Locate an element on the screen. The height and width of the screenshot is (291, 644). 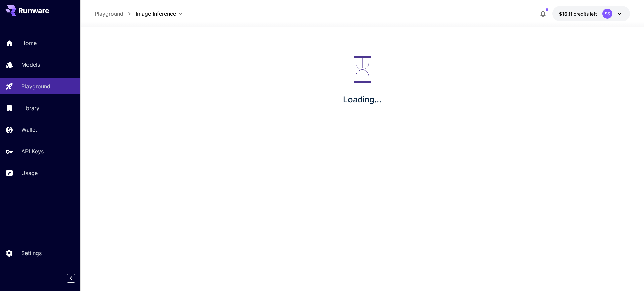
p: Loading... is located at coordinates (362, 100).